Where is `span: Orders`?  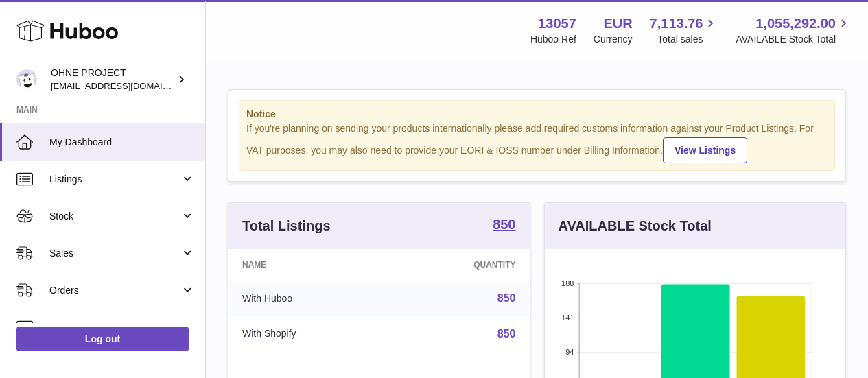
span: Orders is located at coordinates (114, 290).